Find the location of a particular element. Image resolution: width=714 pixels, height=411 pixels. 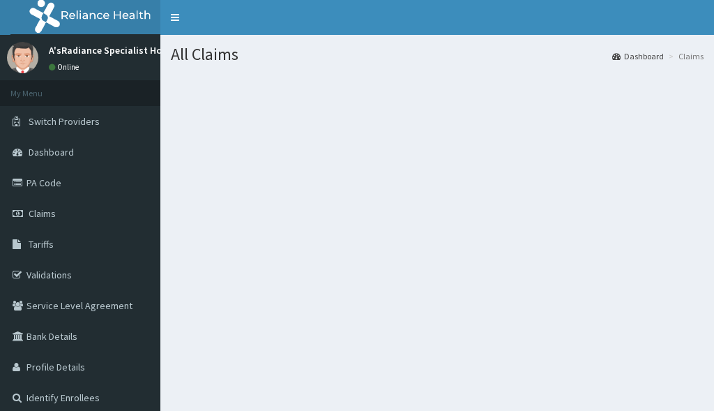

span: Dashboard is located at coordinates (51, 152).